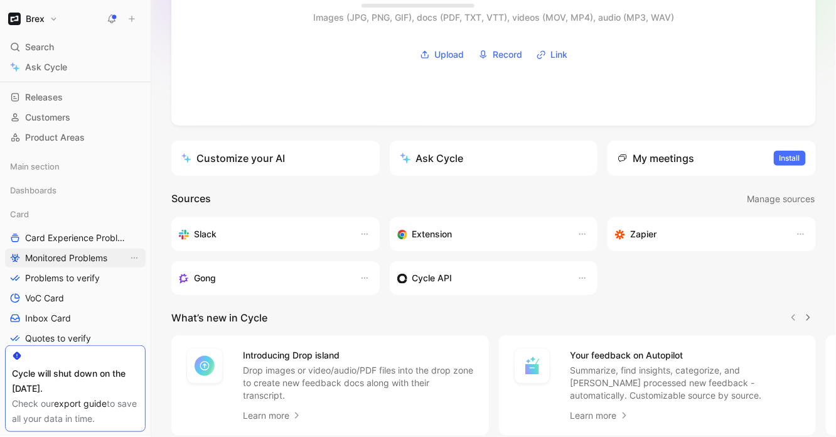 The width and height of the screenshot is (836, 437). What do you see at coordinates (789, 158) in the screenshot?
I see `span: Install` at bounding box center [789, 158].